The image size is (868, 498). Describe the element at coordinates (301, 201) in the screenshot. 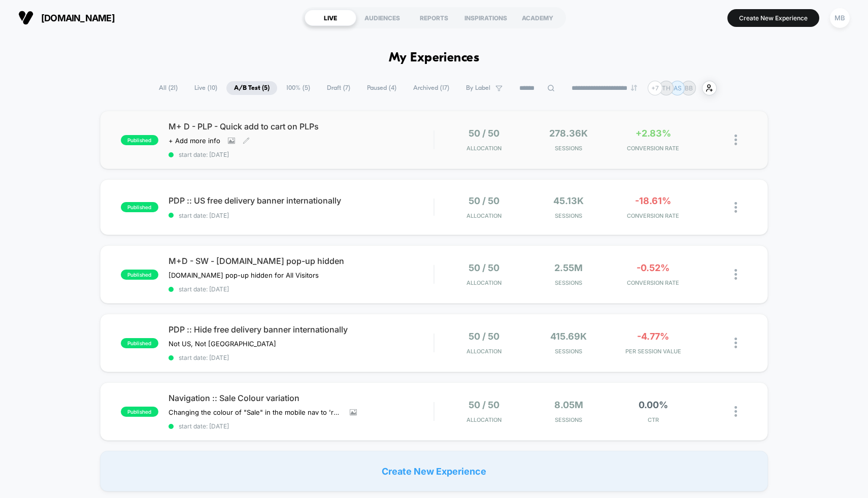

I see `span: PDP :: US free delivery banner internationally` at that location.